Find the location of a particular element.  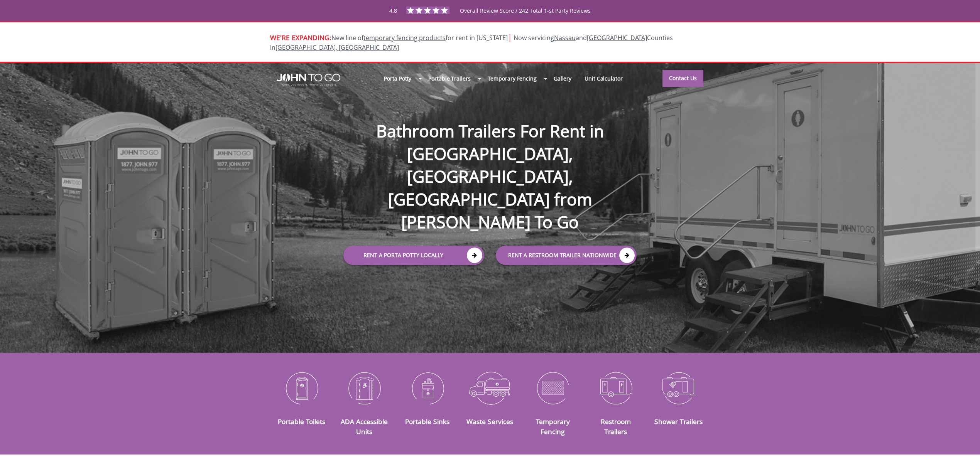

a: Contact Us is located at coordinates (683, 78).